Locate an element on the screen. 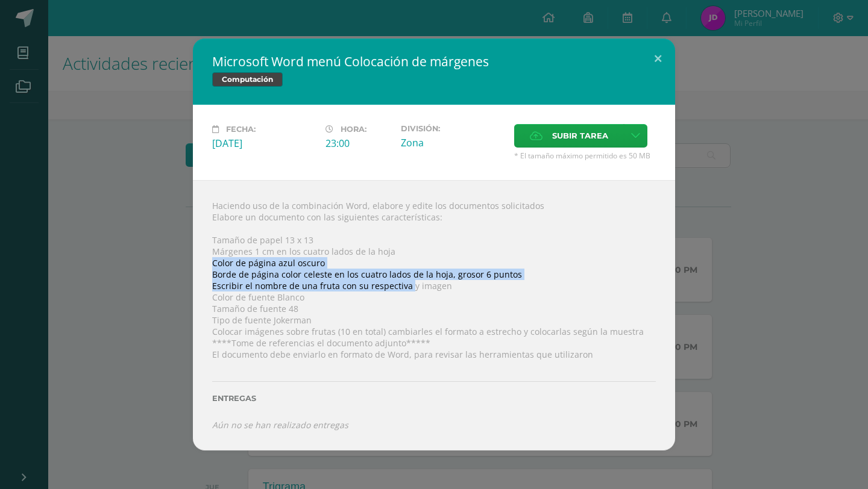  span: Hora: is located at coordinates (353, 129).